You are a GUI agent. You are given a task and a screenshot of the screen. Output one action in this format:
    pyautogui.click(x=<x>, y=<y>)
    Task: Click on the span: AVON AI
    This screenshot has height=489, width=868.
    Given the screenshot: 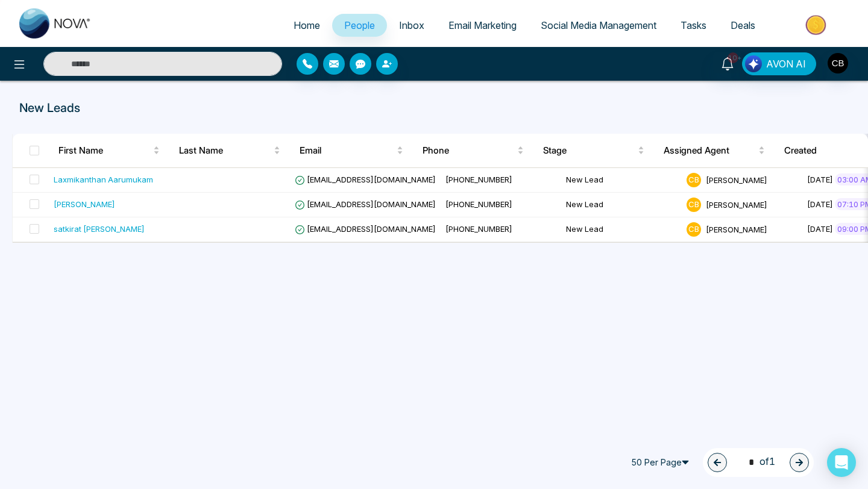 What is the action you would take?
    pyautogui.click(x=786, y=64)
    